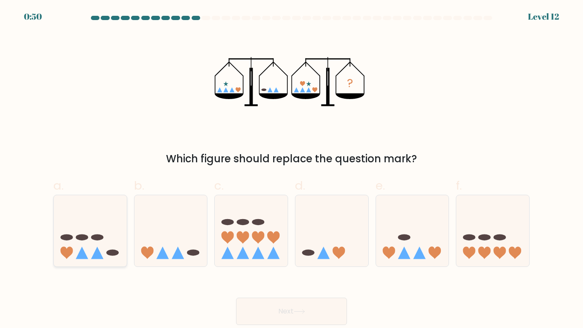 This screenshot has width=583, height=328. What do you see at coordinates (291, 311) in the screenshot?
I see `button: Next` at bounding box center [291, 311].